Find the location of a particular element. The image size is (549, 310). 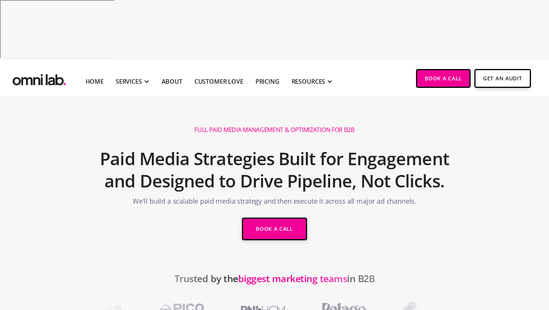

h1: Full Paid Media Management & Optimization for B2B is located at coordinates (274, 130).